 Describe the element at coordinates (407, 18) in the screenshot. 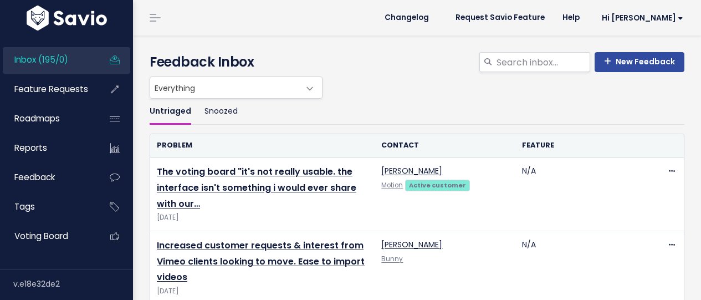

I see `span: Changelog` at that location.